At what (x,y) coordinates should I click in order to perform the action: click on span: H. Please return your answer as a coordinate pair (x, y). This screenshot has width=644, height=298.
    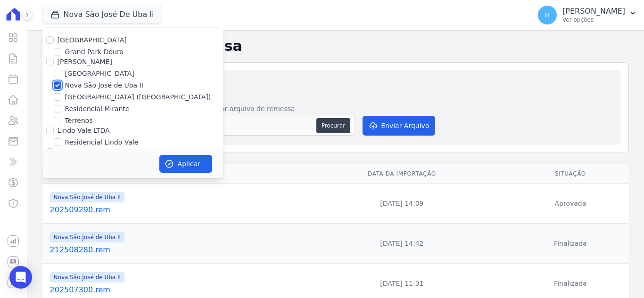
    Looking at the image, I should click on (548, 15).